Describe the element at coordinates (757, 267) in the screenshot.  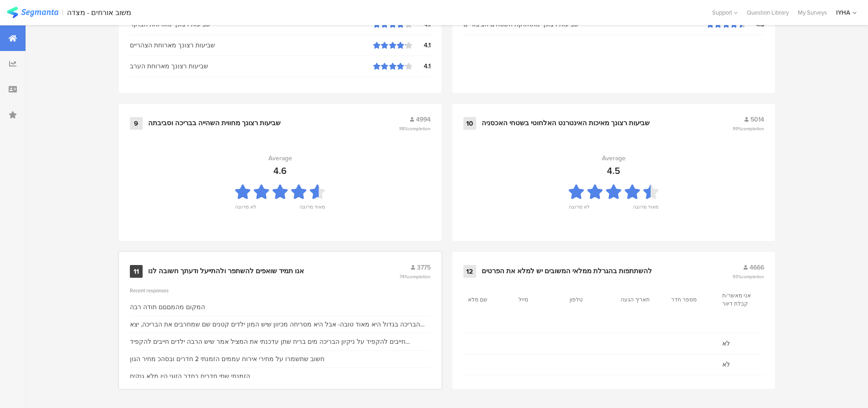
I see `span: 4666` at that location.